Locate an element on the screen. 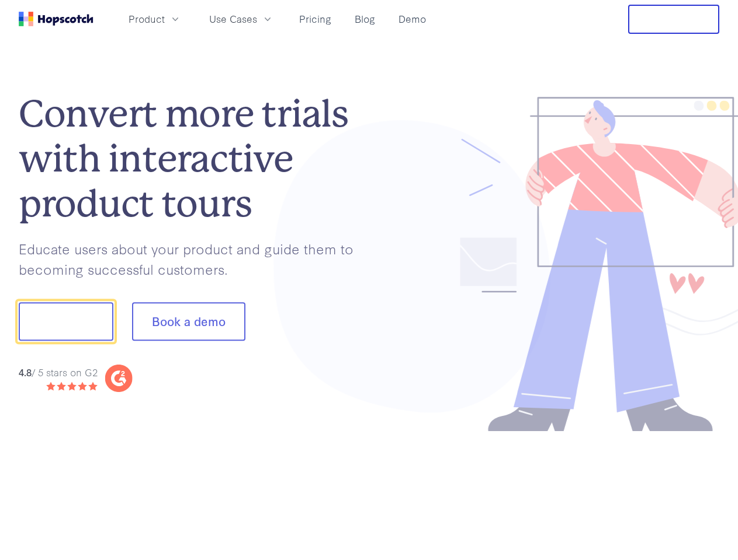 The width and height of the screenshot is (738, 560). button: Use Cases is located at coordinates (241, 18).